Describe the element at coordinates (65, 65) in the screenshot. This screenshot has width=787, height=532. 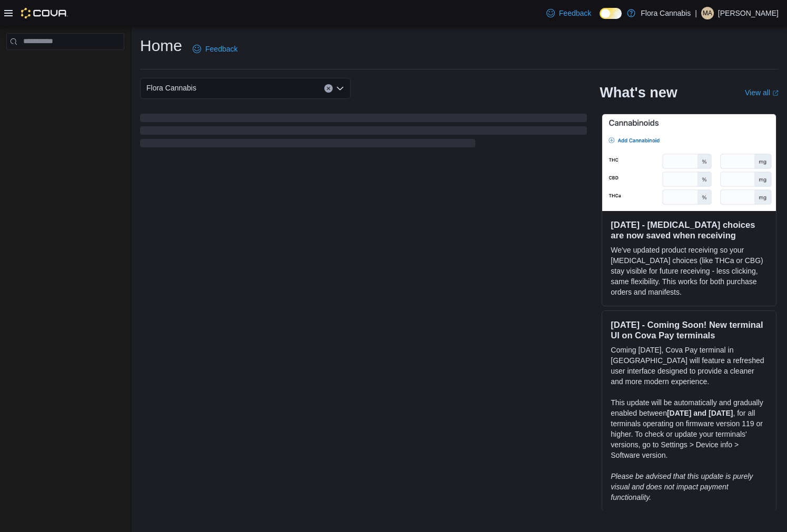
I see `nav: Complex example` at that location.